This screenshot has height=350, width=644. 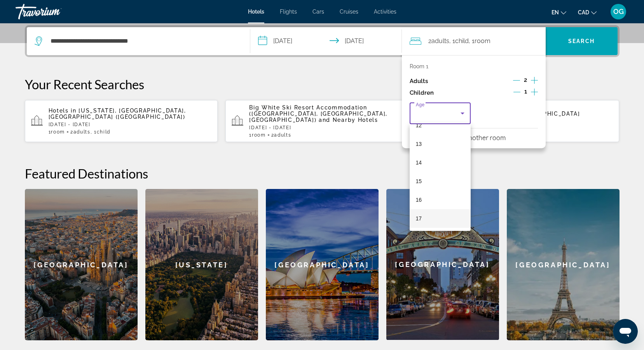 What do you see at coordinates (419, 162) in the screenshot?
I see `span: 14` at bounding box center [419, 162].